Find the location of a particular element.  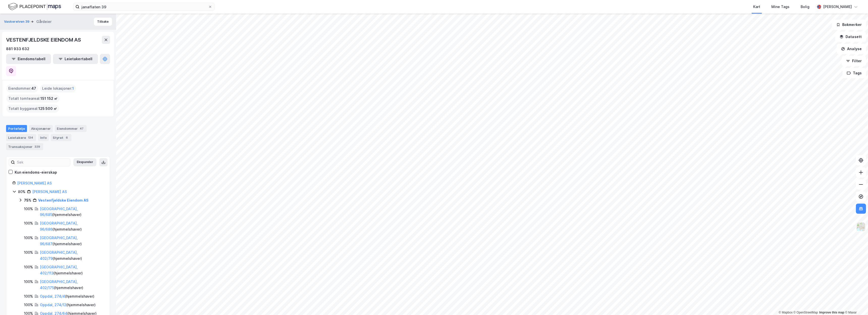

div: 134 is located at coordinates (30, 137).